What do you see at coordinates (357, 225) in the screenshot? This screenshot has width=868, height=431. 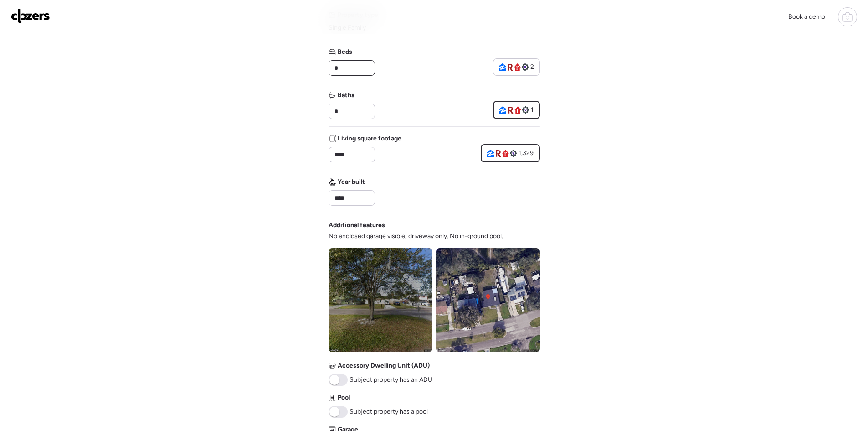 I see `span: Additional features` at bounding box center [357, 225].